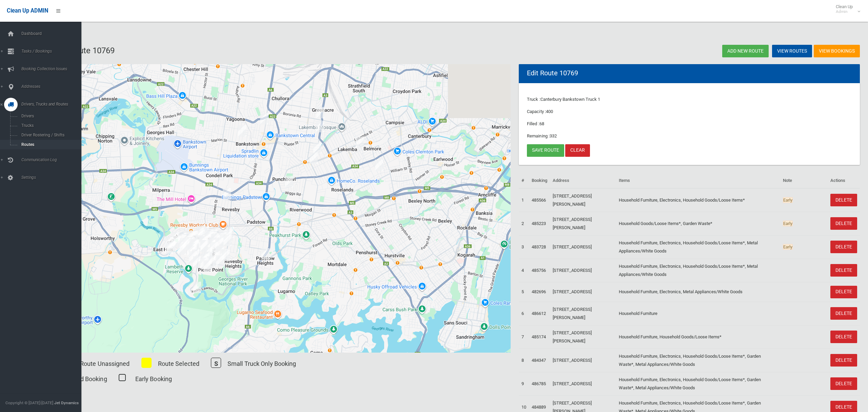  Describe the element at coordinates (228, 236) in the screenshot. I see `div: 22 Tompson Road, REVESBY NSW 2212` at that location.